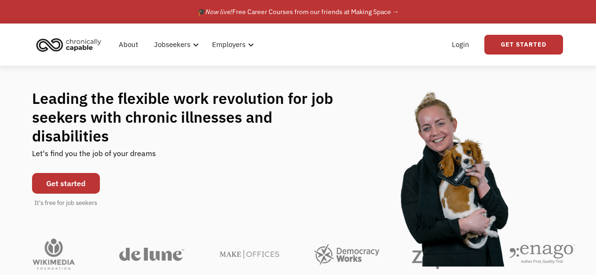 This screenshot has width=596, height=275. Describe the element at coordinates (298, 12) in the screenshot. I see `div: 🎓 Free Career Courses from our friends at Making Space →` at that location.